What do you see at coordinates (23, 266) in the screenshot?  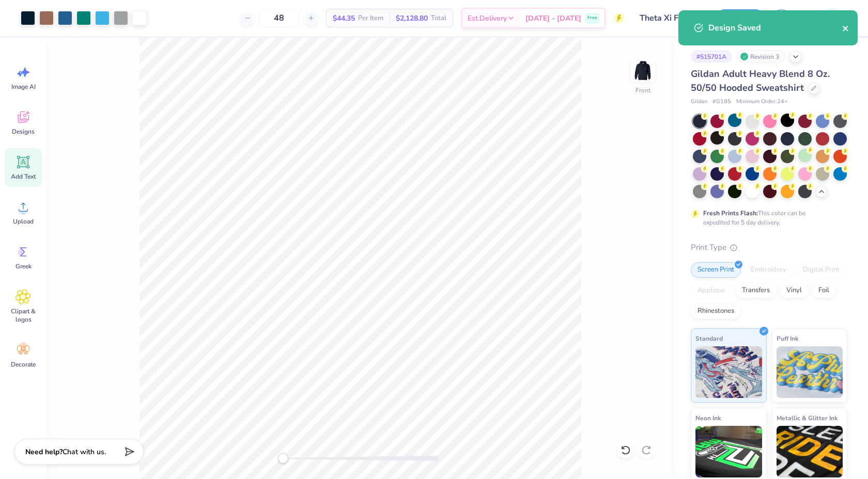 I see `span: Greek` at bounding box center [23, 266].